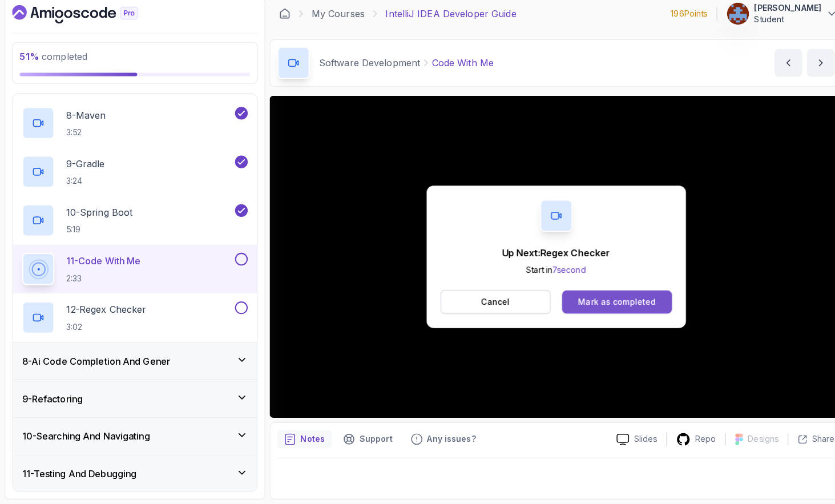  What do you see at coordinates (102, 264) in the screenshot?
I see `p: 11 - Code With Me` at bounding box center [102, 264].